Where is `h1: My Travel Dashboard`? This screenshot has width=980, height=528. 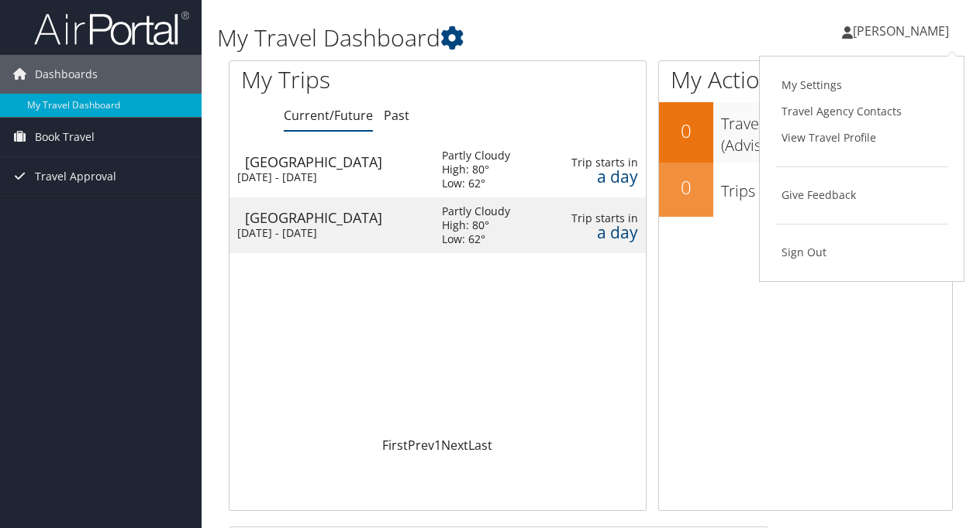 h1: My Travel Dashboard is located at coordinates (466, 38).